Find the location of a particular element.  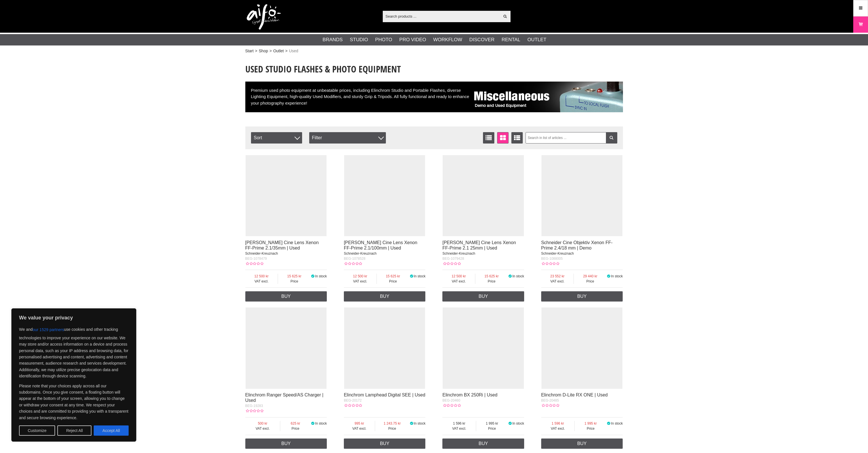

p: We and use cookies and other tracking technologies to improve your experience on our website. We ... is located at coordinates (74, 351).